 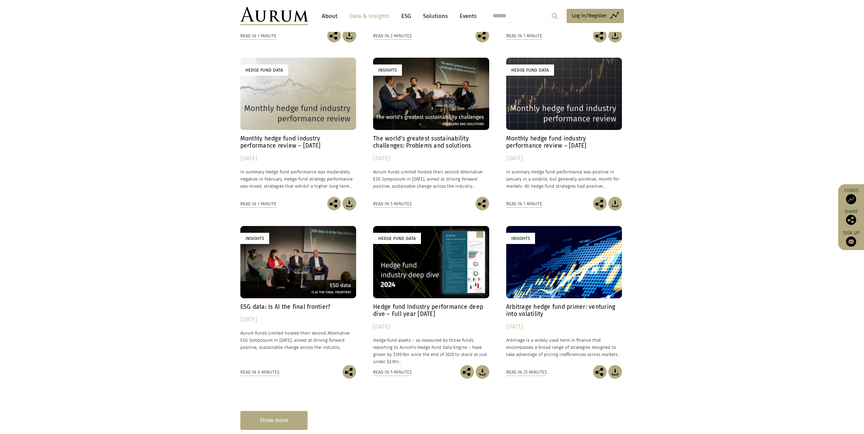 I want to click on a: Events, so click(x=467, y=16).